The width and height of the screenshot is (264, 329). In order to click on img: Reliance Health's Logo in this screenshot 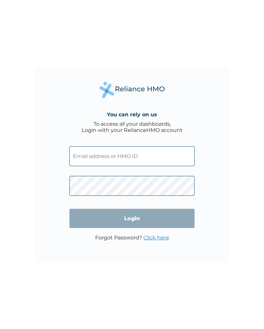, I will do `click(132, 90)`.